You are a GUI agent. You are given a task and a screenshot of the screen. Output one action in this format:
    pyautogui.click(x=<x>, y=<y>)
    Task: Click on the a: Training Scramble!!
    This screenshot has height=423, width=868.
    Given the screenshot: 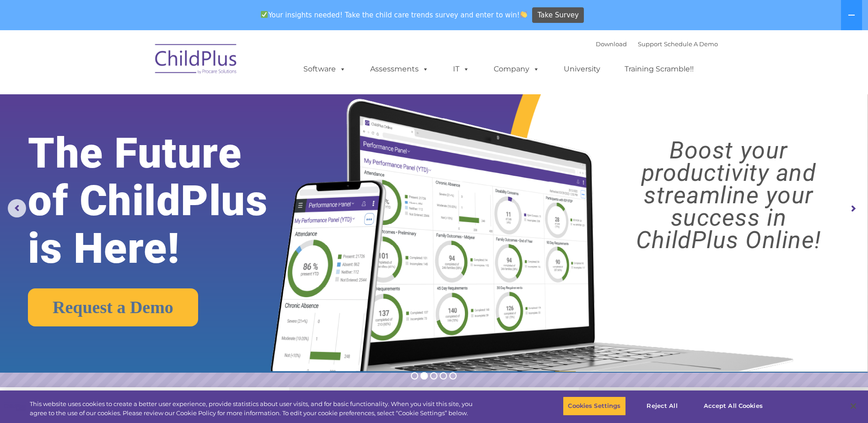 What is the action you would take?
    pyautogui.click(x=659, y=69)
    